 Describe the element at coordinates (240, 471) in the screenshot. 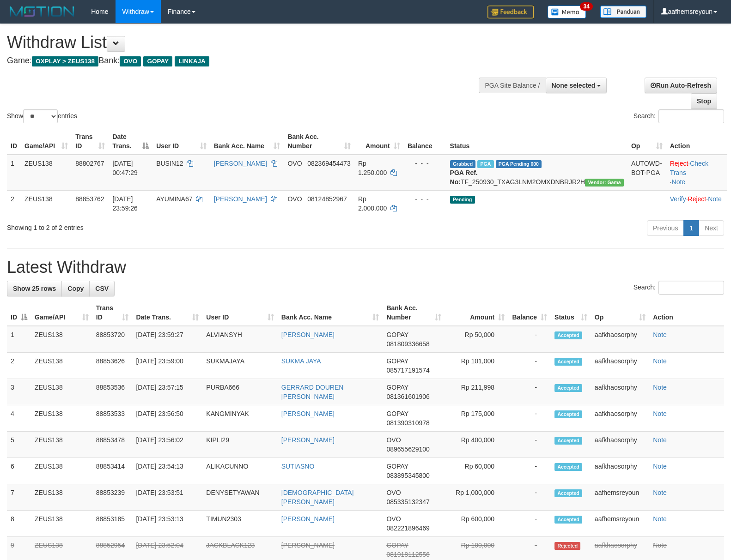

I see `td: ALIKACUNNO` at that location.